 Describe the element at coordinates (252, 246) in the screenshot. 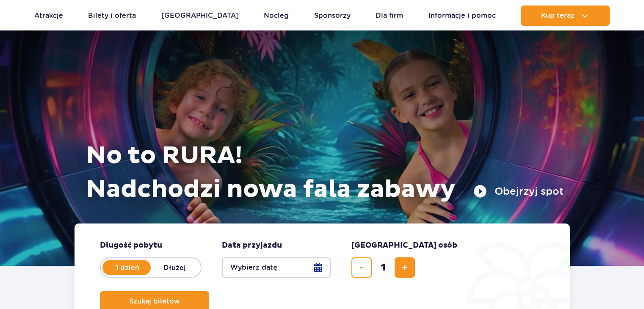

I see `span: Data przyjazdu` at that location.